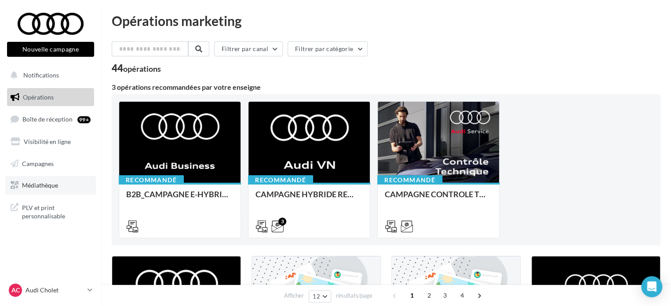 The height and width of the screenshot is (306, 671). What do you see at coordinates (15, 290) in the screenshot?
I see `span: AC` at bounding box center [15, 290].